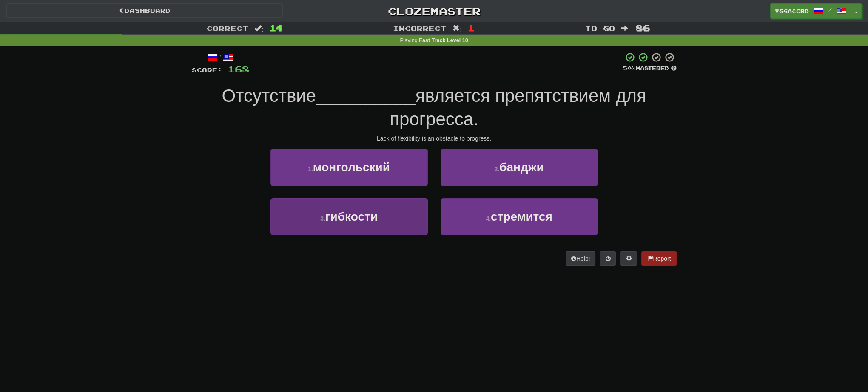 The height and width of the screenshot is (392, 868). What do you see at coordinates (520, 167) in the screenshot?
I see `button: 2.банджи` at bounding box center [520, 167].